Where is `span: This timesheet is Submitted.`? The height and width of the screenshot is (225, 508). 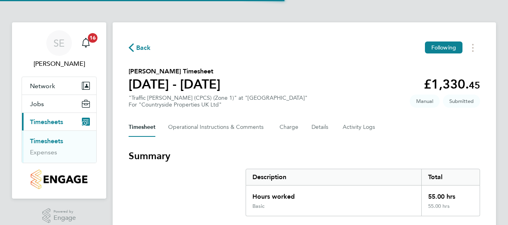
span: This timesheet is Submitted. is located at coordinates (461, 101).